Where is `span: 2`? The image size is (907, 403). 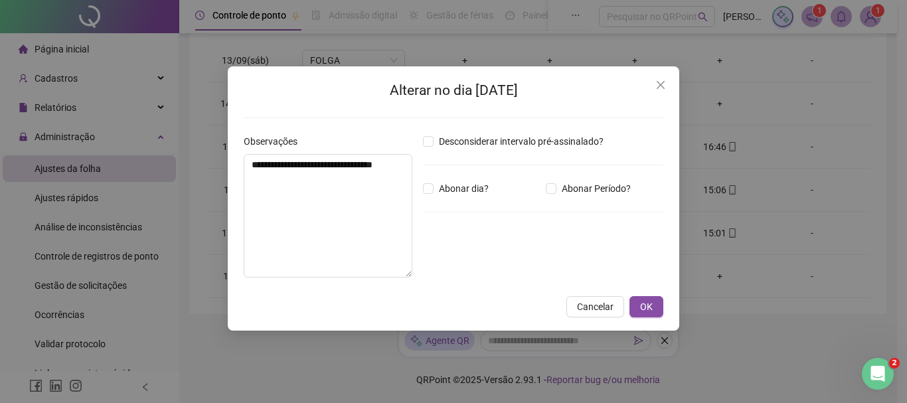 span: 2 is located at coordinates (895, 363).